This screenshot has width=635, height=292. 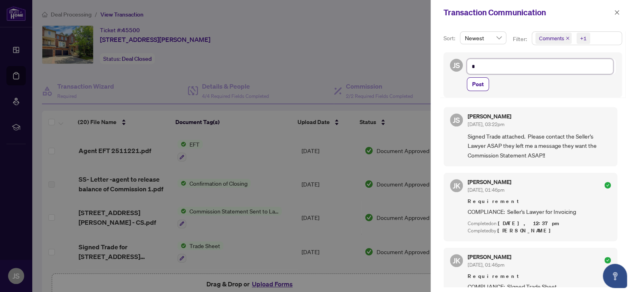 What do you see at coordinates (483, 38) in the screenshot?
I see `span: Newest` at bounding box center [483, 38].